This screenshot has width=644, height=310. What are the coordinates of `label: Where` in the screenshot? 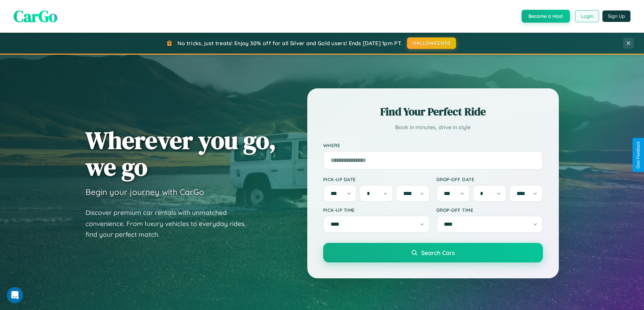 It's located at (433, 145).